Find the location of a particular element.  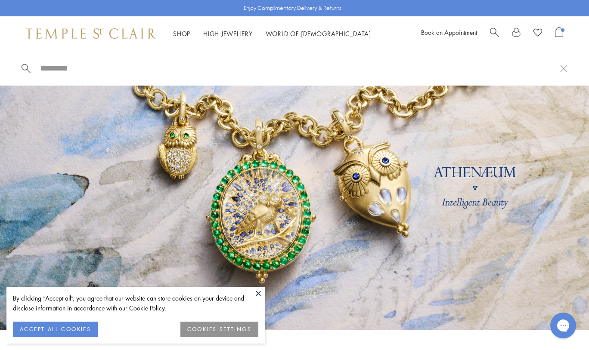

a: High JewelleryHigh Jewellery is located at coordinates (228, 34).